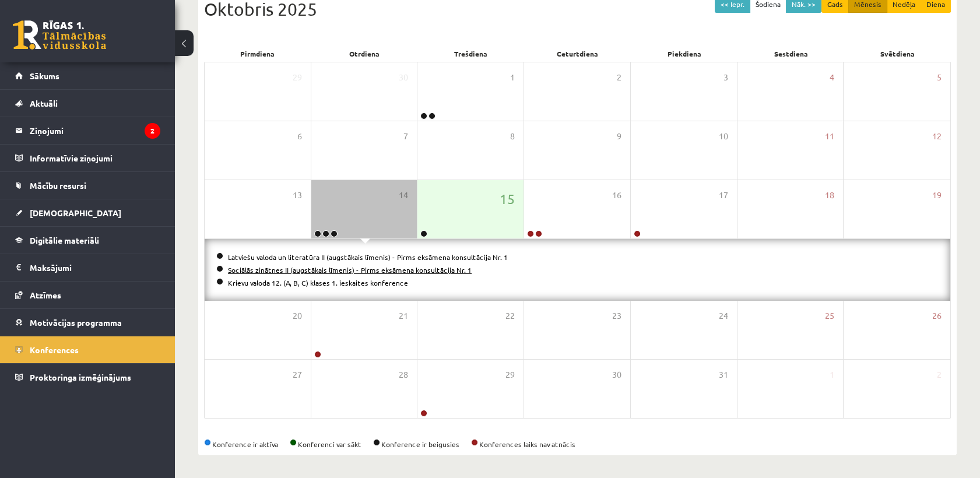 This screenshot has height=478, width=980. What do you see at coordinates (937, 316) in the screenshot?
I see `span: 26` at bounding box center [937, 316].